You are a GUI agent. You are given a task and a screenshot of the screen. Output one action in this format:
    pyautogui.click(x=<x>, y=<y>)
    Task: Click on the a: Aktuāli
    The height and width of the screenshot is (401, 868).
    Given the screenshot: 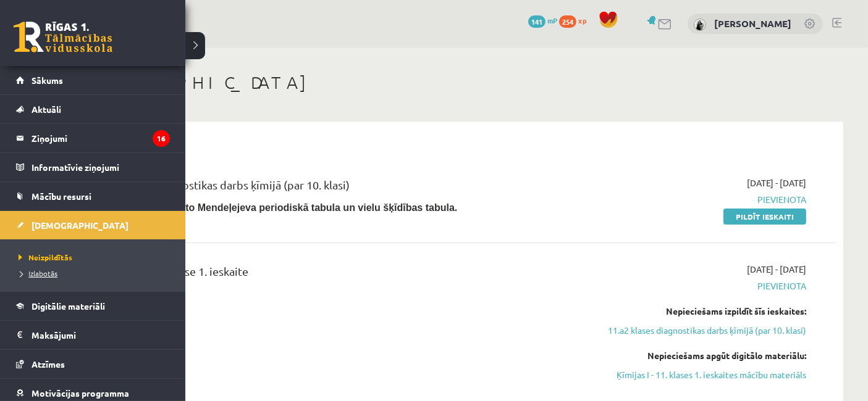 What is the action you would take?
    pyautogui.click(x=92, y=109)
    